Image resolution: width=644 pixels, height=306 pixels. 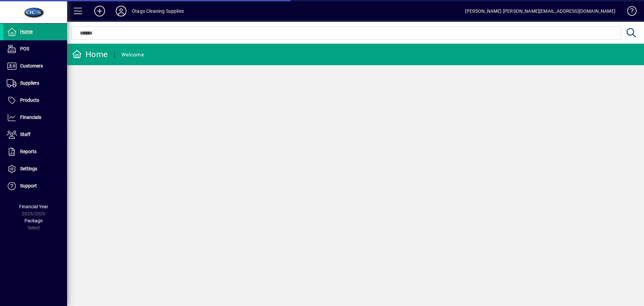 What do you see at coordinates (100, 11) in the screenshot?
I see `button: Add` at bounding box center [100, 11].